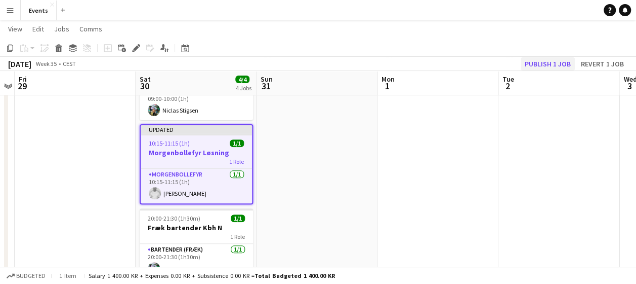 The width and height of the screenshot is (636, 284). Describe the element at coordinates (196, 227) in the screenshot. I see `h3: Fræk bartender Kbh N` at that location.